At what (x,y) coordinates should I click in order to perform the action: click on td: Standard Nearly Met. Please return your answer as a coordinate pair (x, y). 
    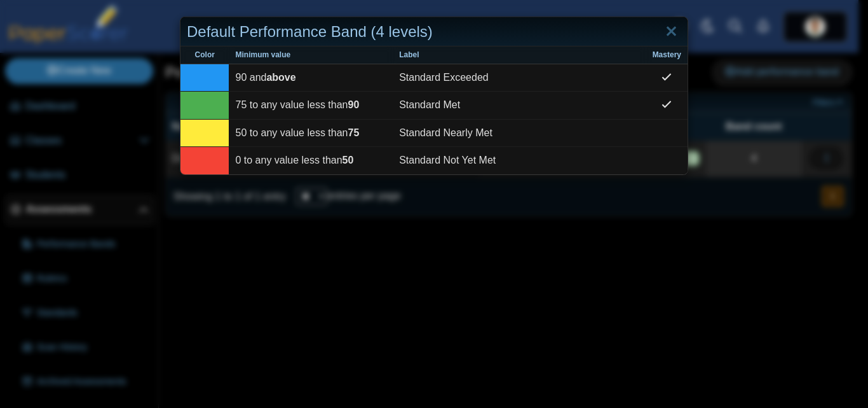
    Looking at the image, I should click on (519, 133).